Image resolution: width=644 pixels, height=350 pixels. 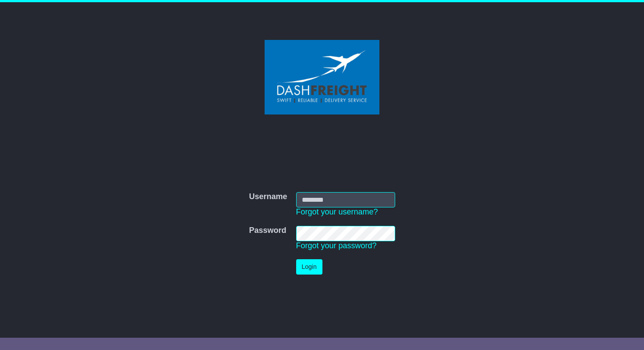 I want to click on a: Forgot your password?, so click(x=336, y=246).